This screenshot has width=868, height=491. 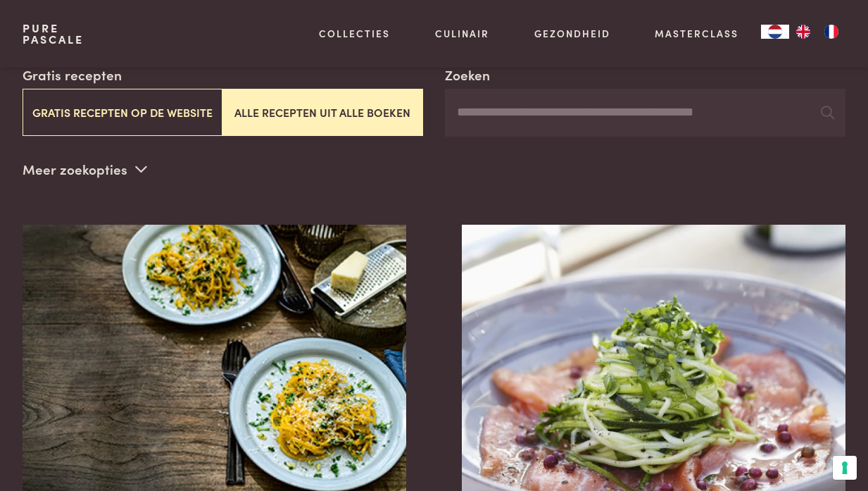 I want to click on a: Masterclass, so click(x=697, y=33).